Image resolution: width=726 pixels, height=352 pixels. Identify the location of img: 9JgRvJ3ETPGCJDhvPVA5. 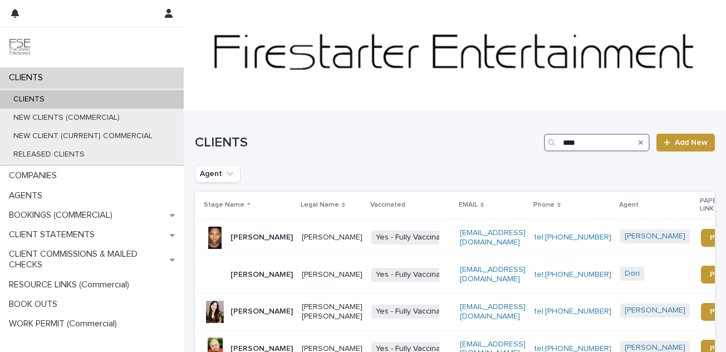
(20, 47).